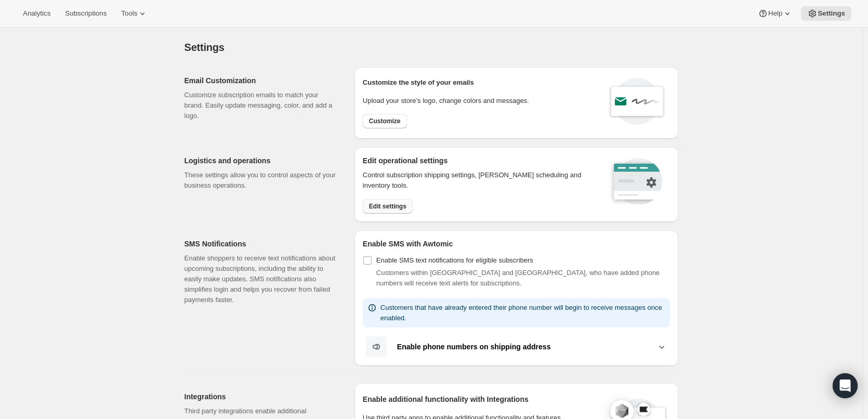  I want to click on button: Help, so click(775, 13).